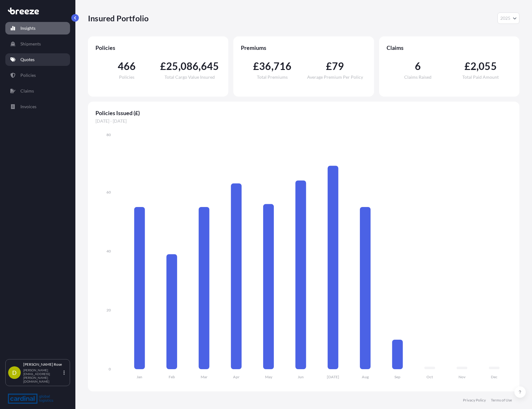 The image size is (532, 409). I want to click on p: Insured Portfolio, so click(118, 18).